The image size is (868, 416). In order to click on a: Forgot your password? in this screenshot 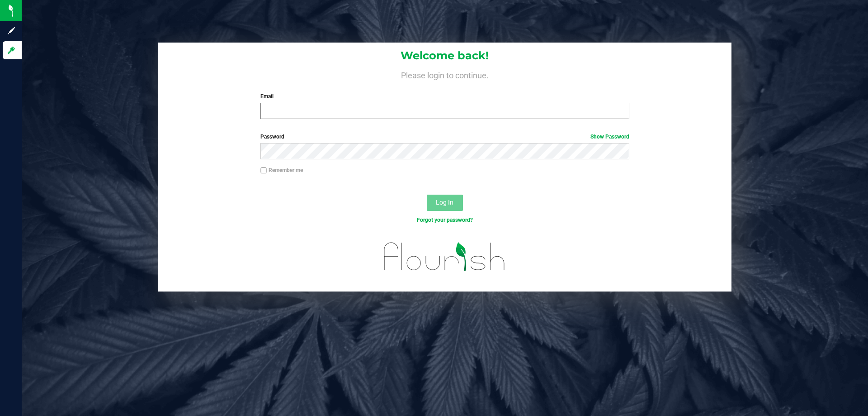, I will do `click(445, 220)`.